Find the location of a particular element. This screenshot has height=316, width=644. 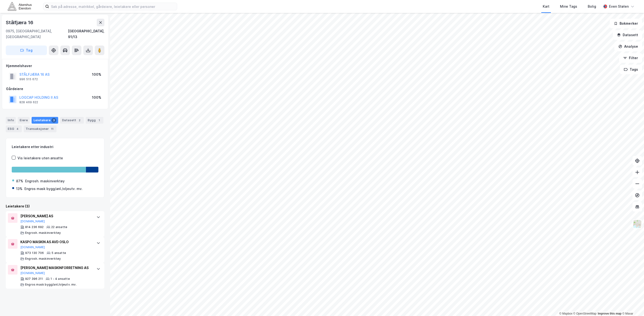

div: Transaksjoner is located at coordinates (40, 129).